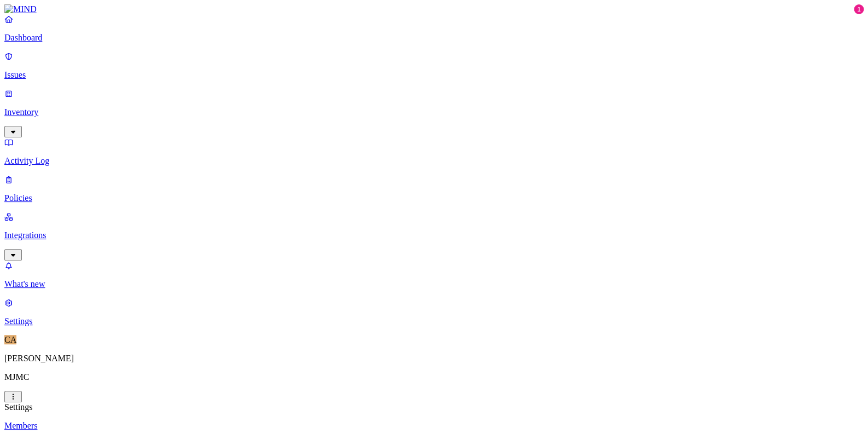  Describe the element at coordinates (434, 29) in the screenshot. I see `a: Dashboard` at that location.